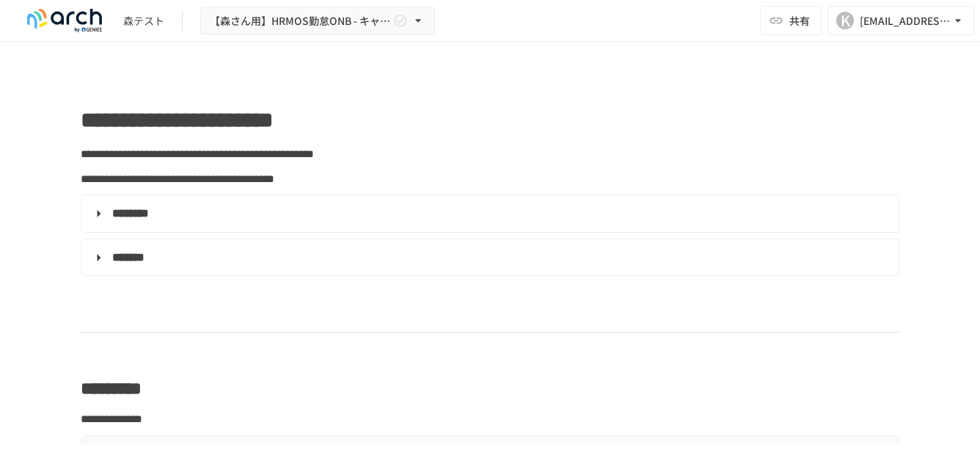 The height and width of the screenshot is (475, 980). Describe the element at coordinates (790, 20) in the screenshot. I see `button: 共有` at that location.